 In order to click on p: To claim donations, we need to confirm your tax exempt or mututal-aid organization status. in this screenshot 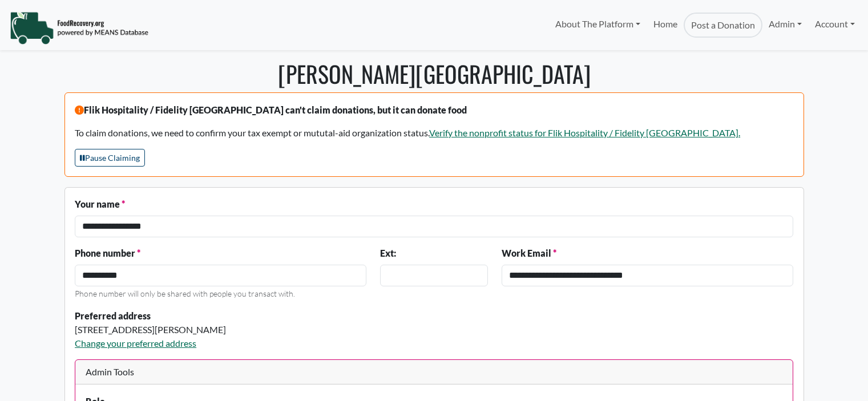, I will do `click(434, 133)`.